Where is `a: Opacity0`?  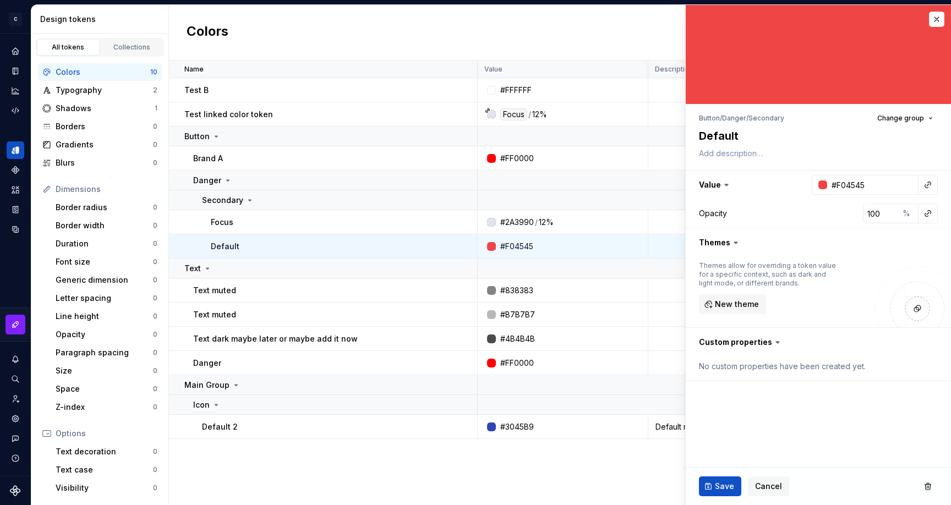
a: Opacity0 is located at coordinates (106, 335).